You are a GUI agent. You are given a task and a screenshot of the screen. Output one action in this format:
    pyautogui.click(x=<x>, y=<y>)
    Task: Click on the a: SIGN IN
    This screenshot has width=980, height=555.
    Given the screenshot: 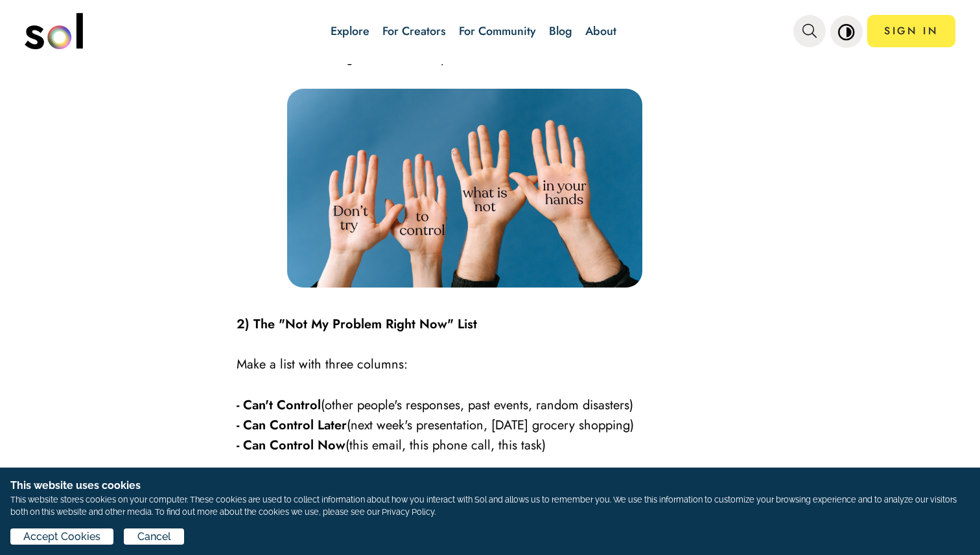 What is the action you would take?
    pyautogui.click(x=911, y=31)
    